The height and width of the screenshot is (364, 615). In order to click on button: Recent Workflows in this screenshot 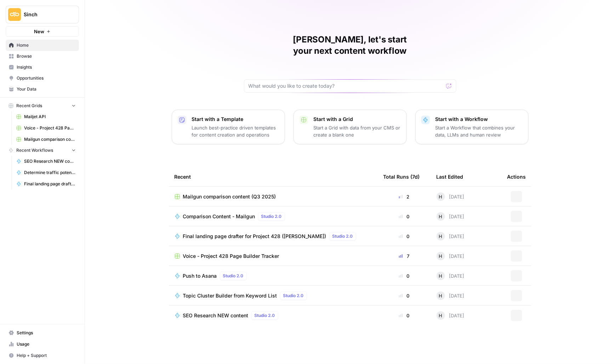, I will do `click(42, 150)`.